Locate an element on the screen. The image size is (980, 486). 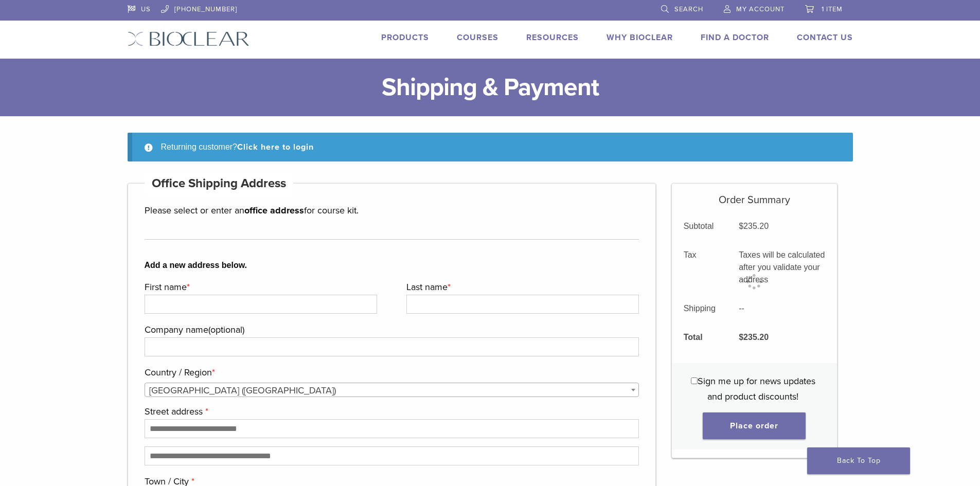
a: Back To Top is located at coordinates (859, 461).